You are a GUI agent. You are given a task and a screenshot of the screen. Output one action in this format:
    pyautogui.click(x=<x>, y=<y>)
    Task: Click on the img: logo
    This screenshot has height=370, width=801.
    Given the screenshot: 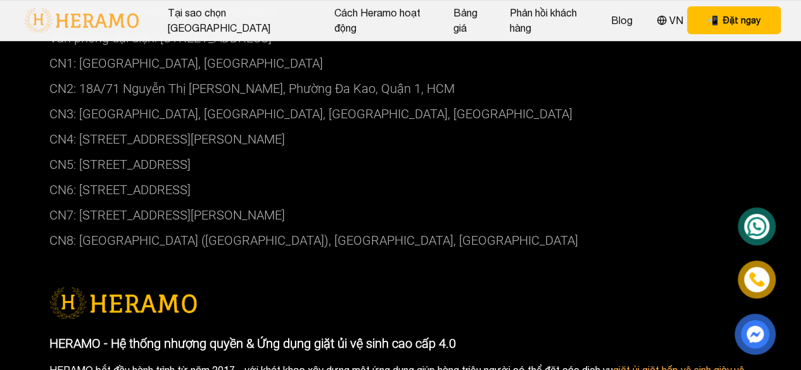 What is the action you would take?
    pyautogui.click(x=123, y=303)
    